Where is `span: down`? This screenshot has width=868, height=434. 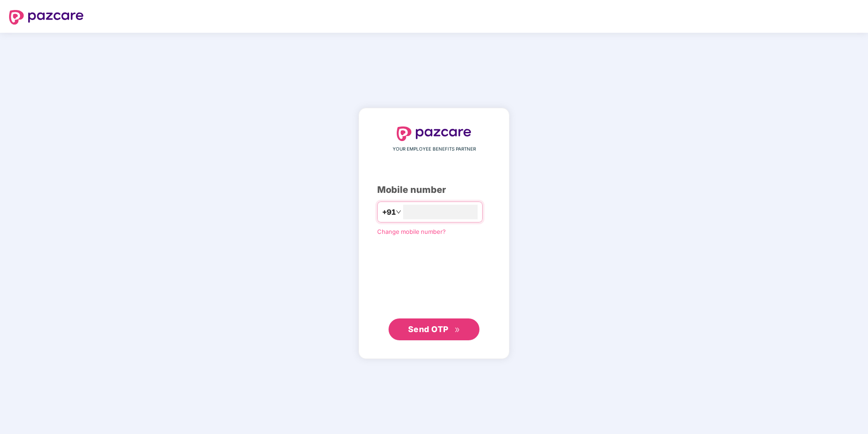
span: down is located at coordinates (399, 212).